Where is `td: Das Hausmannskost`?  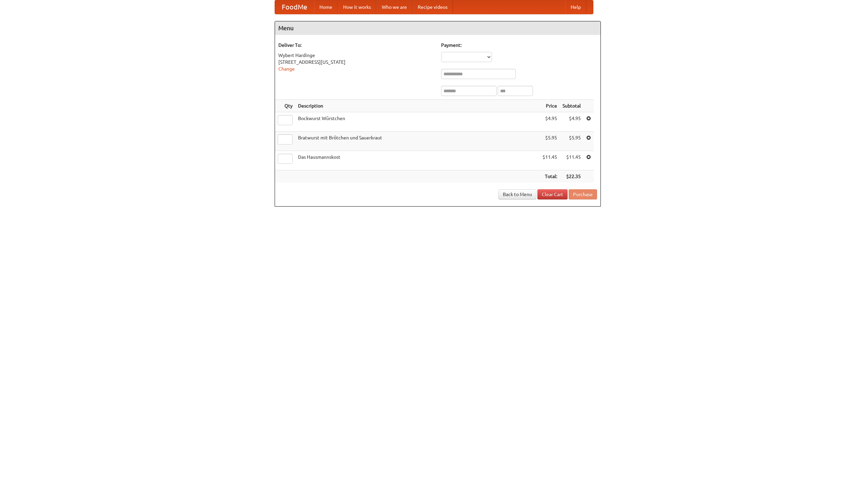
td: Das Hausmannskost is located at coordinates (417, 161).